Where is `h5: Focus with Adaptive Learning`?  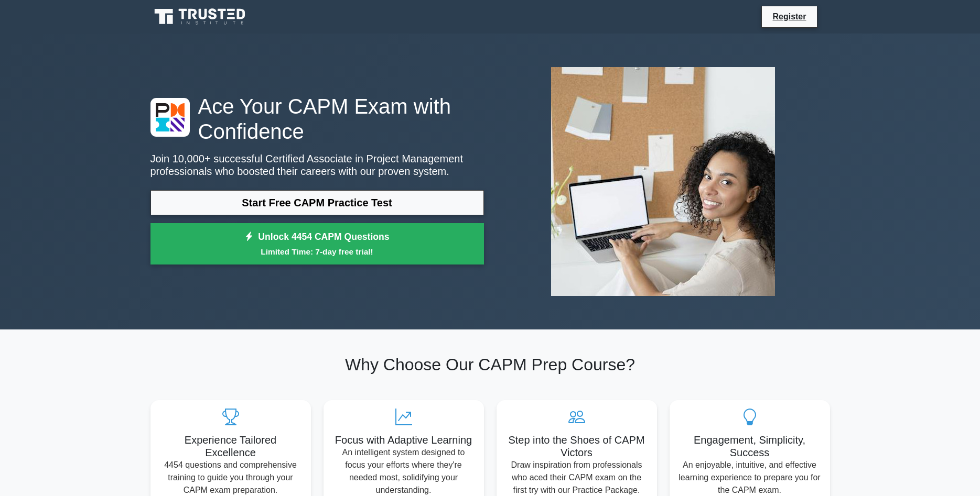 h5: Focus with Adaptive Learning is located at coordinates (403, 440).